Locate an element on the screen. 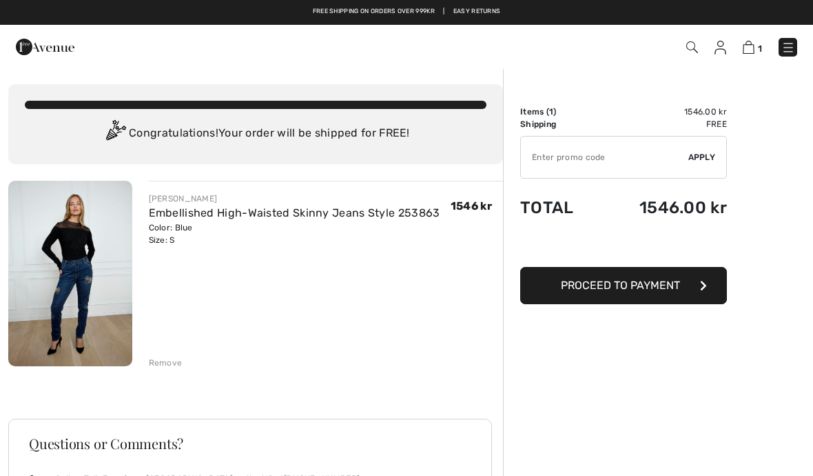 The height and width of the screenshot is (476, 813). img: My Info is located at coordinates (720, 48).